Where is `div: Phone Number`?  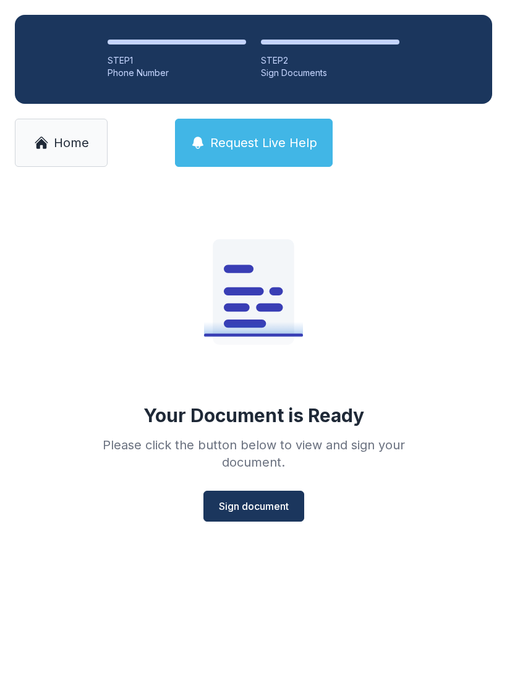
div: Phone Number is located at coordinates (177, 73).